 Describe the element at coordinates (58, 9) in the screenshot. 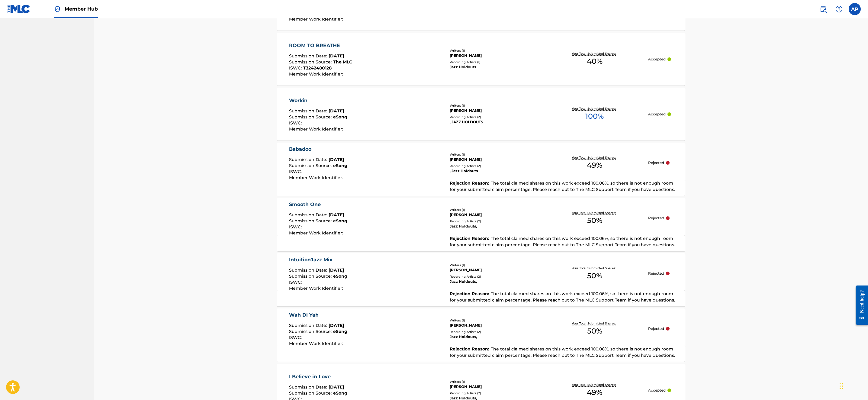

I see `img: Top Rightsholder` at that location.